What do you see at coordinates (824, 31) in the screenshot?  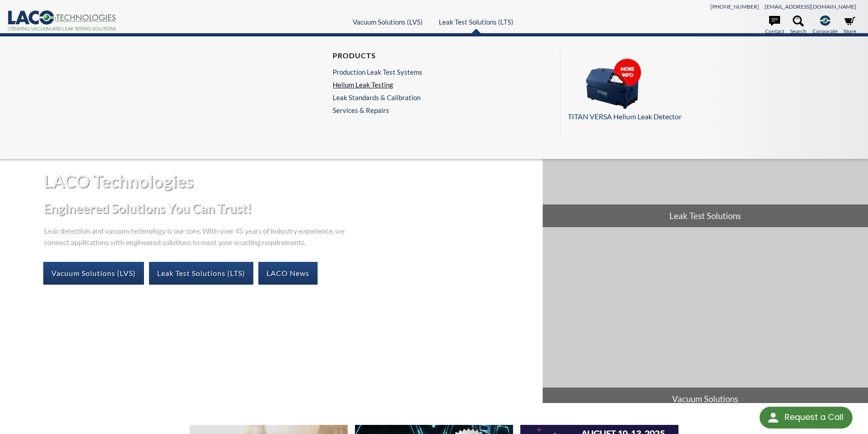 I see `span: Corporate` at bounding box center [824, 31].